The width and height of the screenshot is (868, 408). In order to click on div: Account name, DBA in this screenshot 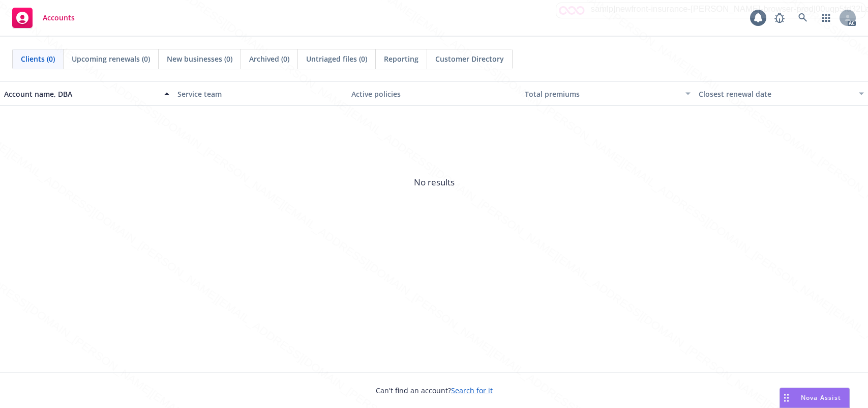, I will do `click(81, 93)`.